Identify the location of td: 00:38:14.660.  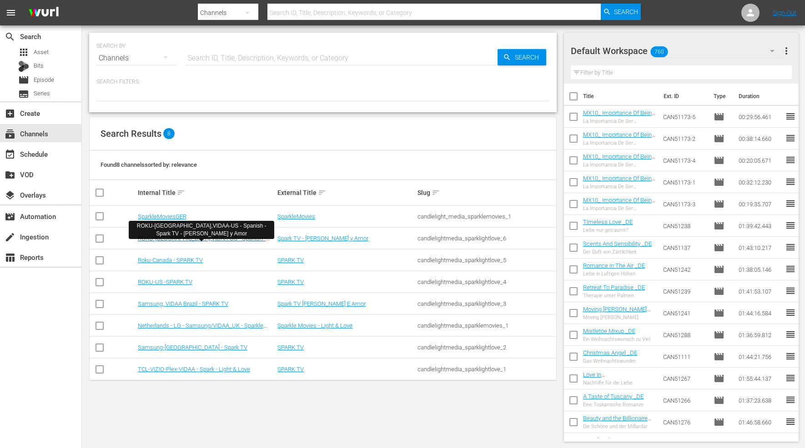
(760, 139).